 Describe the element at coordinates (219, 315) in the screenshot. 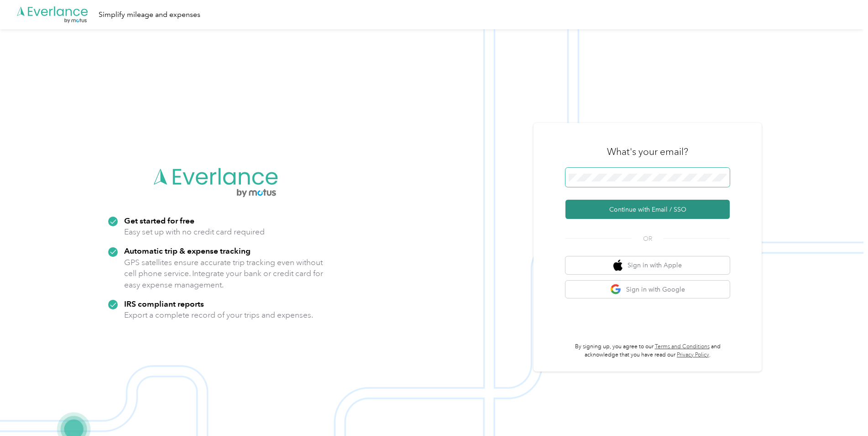

I see `p: Export a complete record of your trips and expenses.` at that location.